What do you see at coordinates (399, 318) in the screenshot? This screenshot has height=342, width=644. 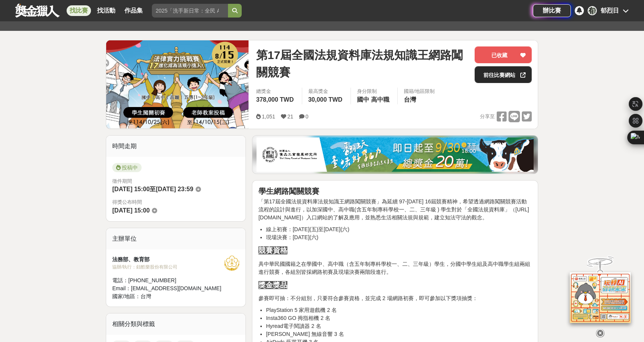 I see `li: Insta360 GO 拇指相機 2 名` at bounding box center [399, 318].